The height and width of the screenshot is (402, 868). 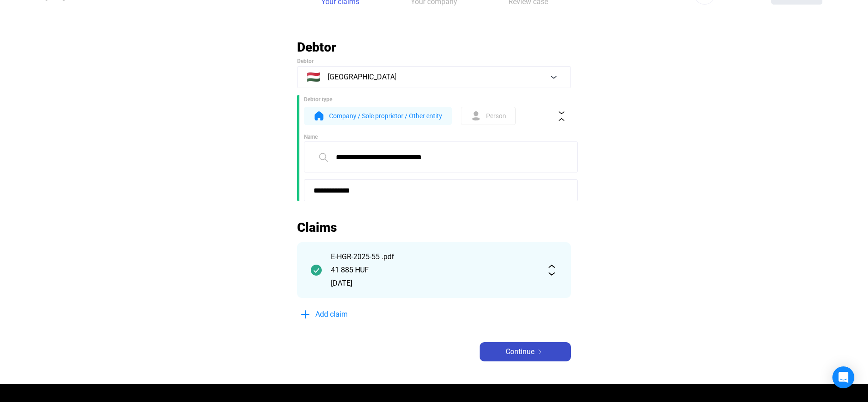 I want to click on button: plus-blueAdd claim, so click(x=365, y=315).